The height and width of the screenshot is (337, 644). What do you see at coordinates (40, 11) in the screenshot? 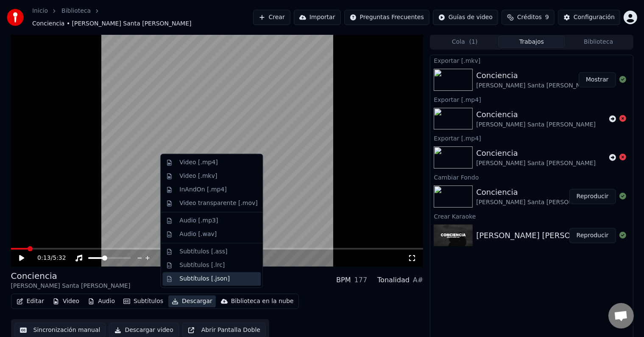
I see `a: Inicio` at bounding box center [40, 11].